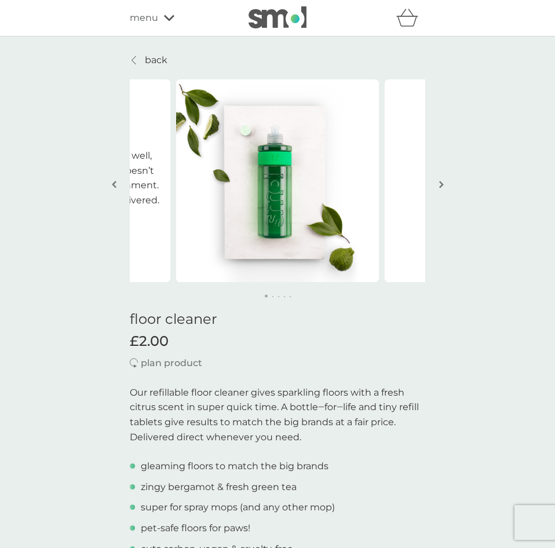  Describe the element at coordinates (148, 60) in the screenshot. I see `a: back` at that location.